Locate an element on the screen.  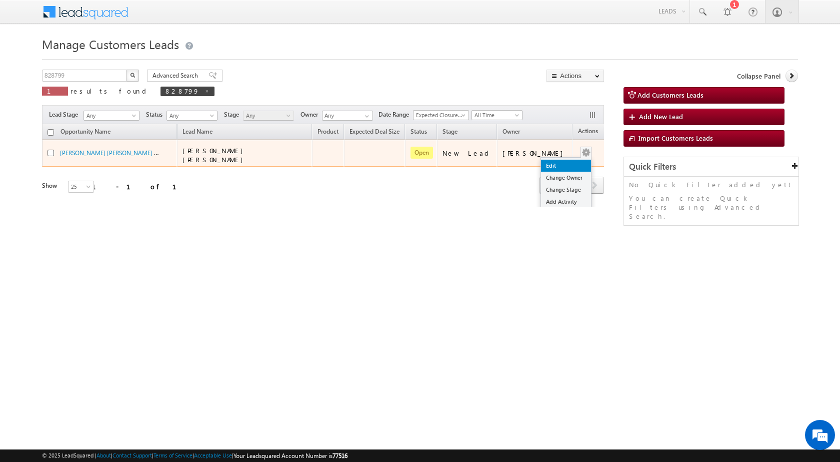
span: Product is located at coordinates (328, 131).